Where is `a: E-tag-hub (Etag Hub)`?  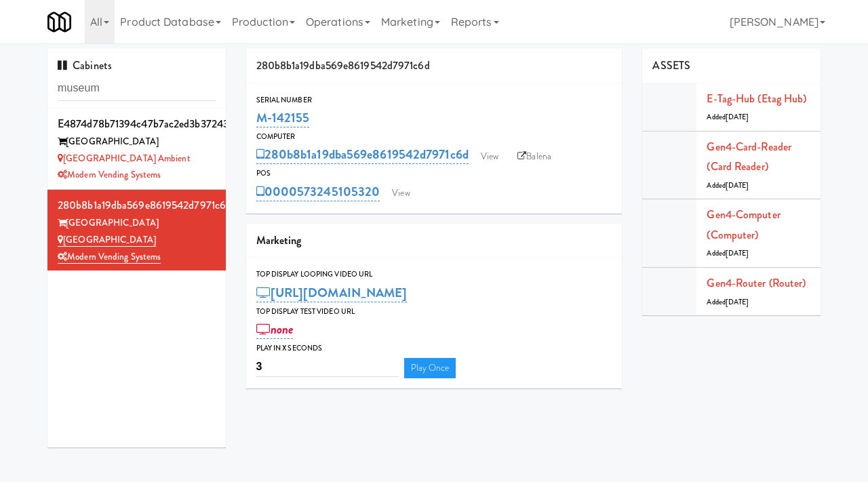 a: E-tag-hub (Etag Hub) is located at coordinates (756, 98).